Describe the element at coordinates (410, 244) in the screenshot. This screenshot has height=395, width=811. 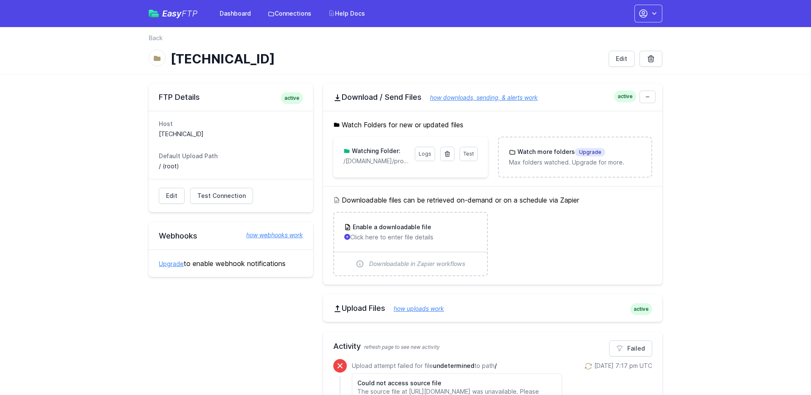
I see `a: Enable a downloadable file Click here to enter file details Downloadable in Zapier workflows` at that location.